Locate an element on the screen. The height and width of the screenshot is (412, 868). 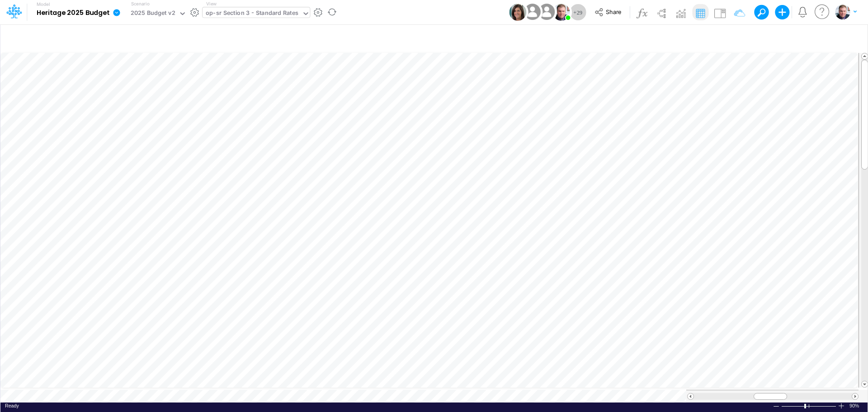
b: Heritage 2025 Budget is located at coordinates (73, 13).